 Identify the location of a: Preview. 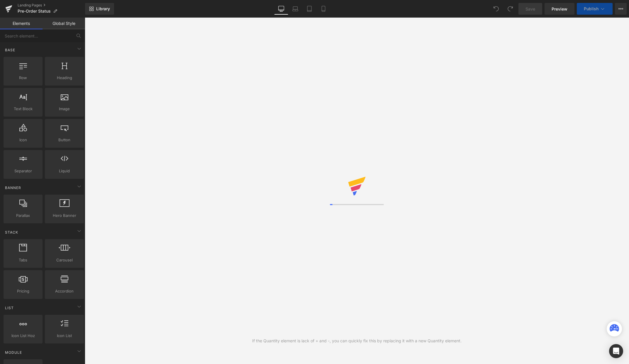
(560, 9).